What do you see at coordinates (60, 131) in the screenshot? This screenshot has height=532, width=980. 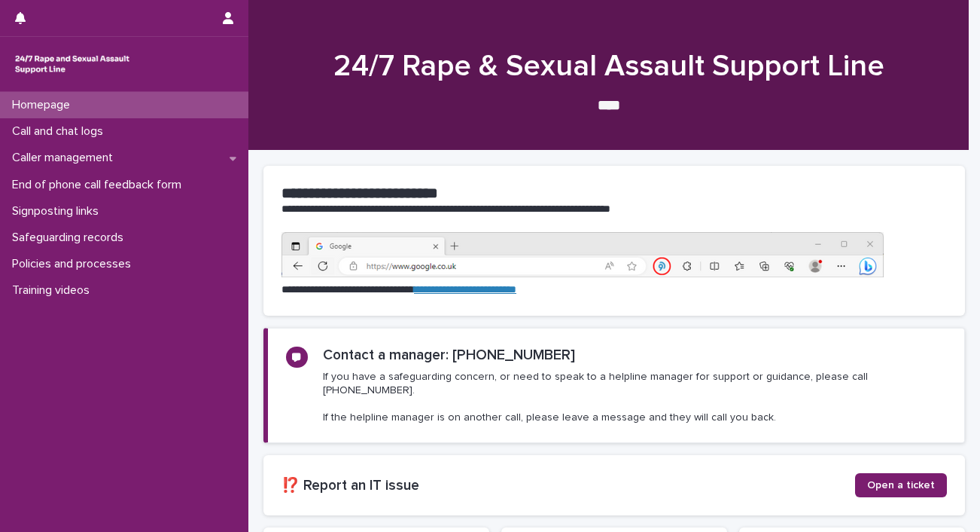 I see `p: Call and chat logs` at bounding box center [60, 131].